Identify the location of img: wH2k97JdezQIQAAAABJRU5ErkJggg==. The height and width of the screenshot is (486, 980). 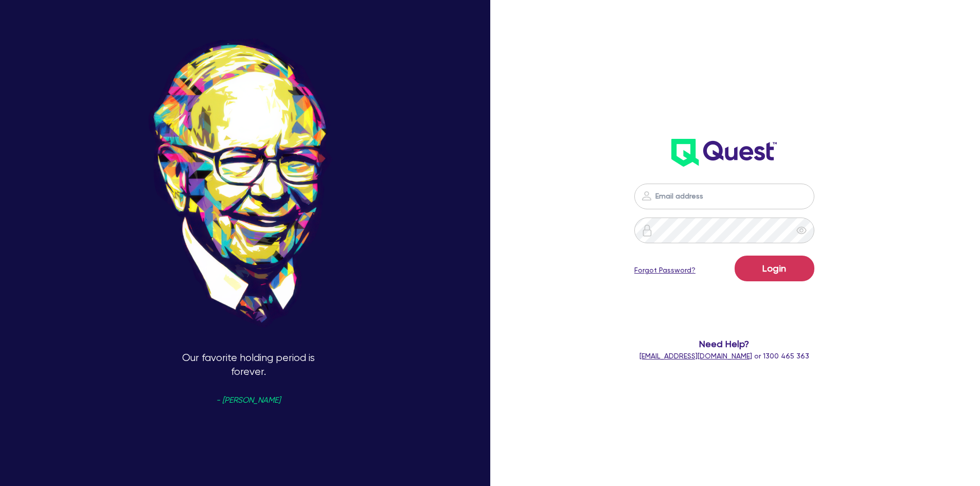
(724, 153).